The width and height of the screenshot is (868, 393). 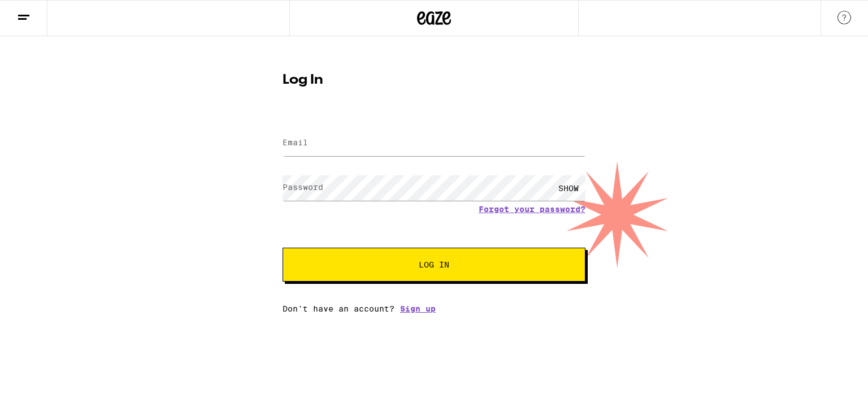 What do you see at coordinates (303, 187) in the screenshot?
I see `label: Password` at bounding box center [303, 187].